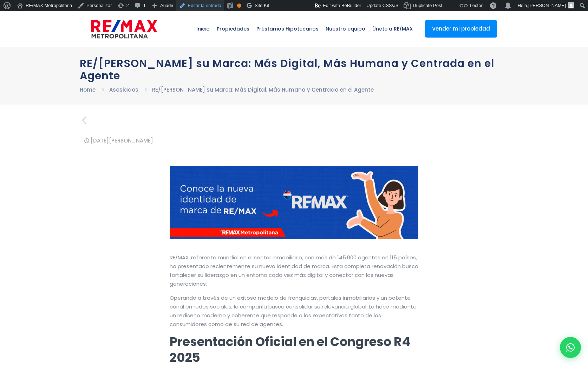 The width and height of the screenshot is (588, 365). What do you see at coordinates (262, 5) in the screenshot?
I see `span: Site Kit` at bounding box center [262, 5].